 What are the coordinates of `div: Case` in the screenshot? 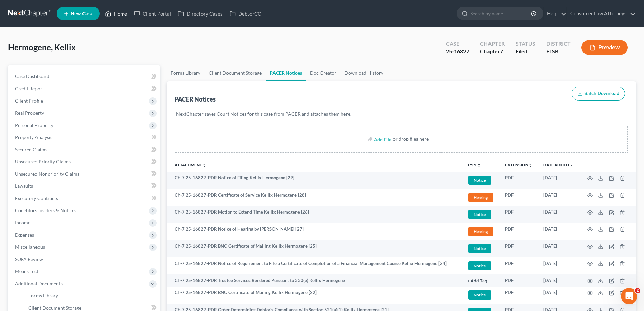 It's located at (458, 43).